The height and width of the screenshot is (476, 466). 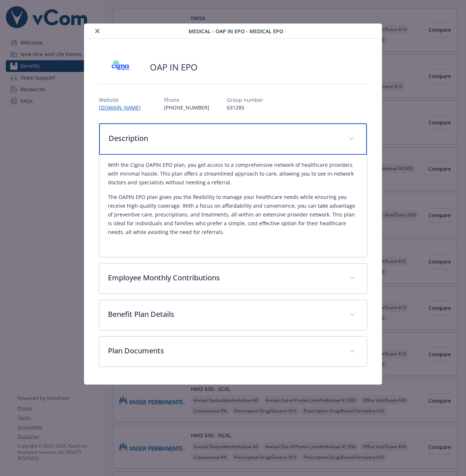 I want to click on span: Medical - OAP IN EPO - Medical EPO, so click(x=236, y=31).